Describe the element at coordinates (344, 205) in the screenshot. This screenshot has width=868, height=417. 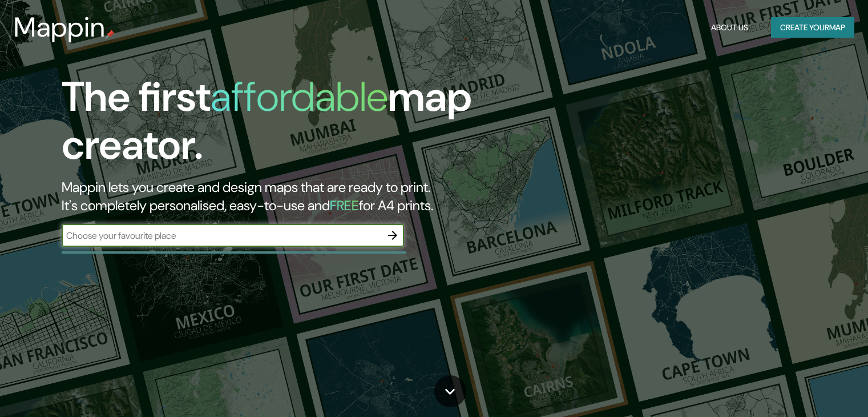
I see `h5: FREE` at that location.